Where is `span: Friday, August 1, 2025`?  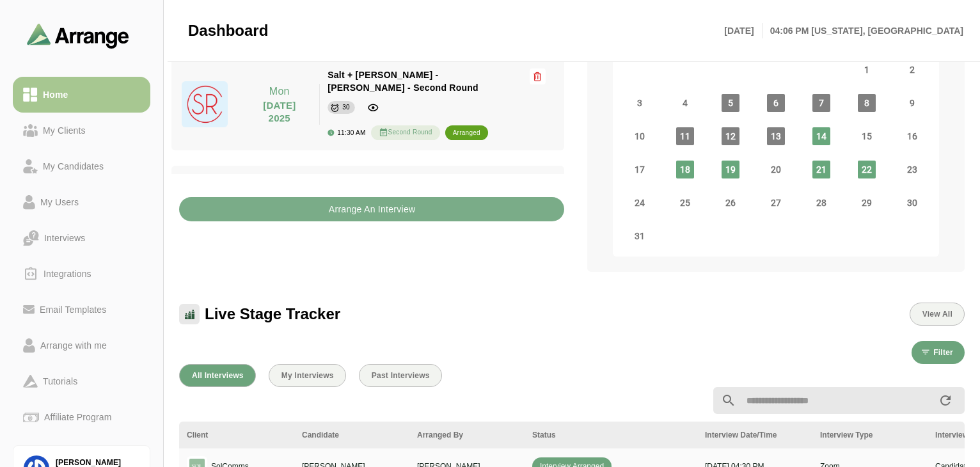 span: Friday, August 1, 2025 is located at coordinates (866, 70).